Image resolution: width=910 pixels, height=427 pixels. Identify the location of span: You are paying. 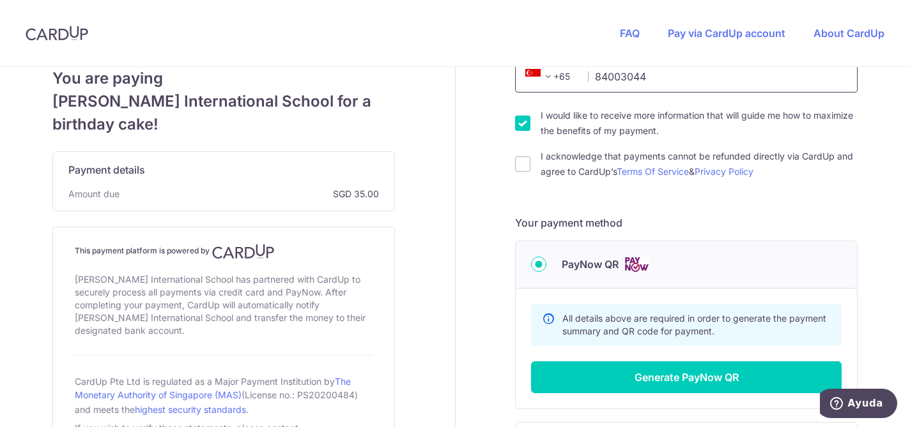
(224, 79).